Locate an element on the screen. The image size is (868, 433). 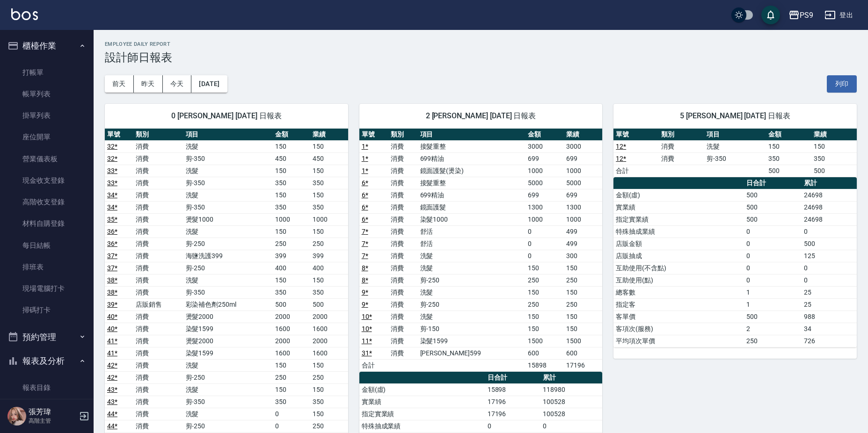
th: 日合計 is located at coordinates (513, 378).